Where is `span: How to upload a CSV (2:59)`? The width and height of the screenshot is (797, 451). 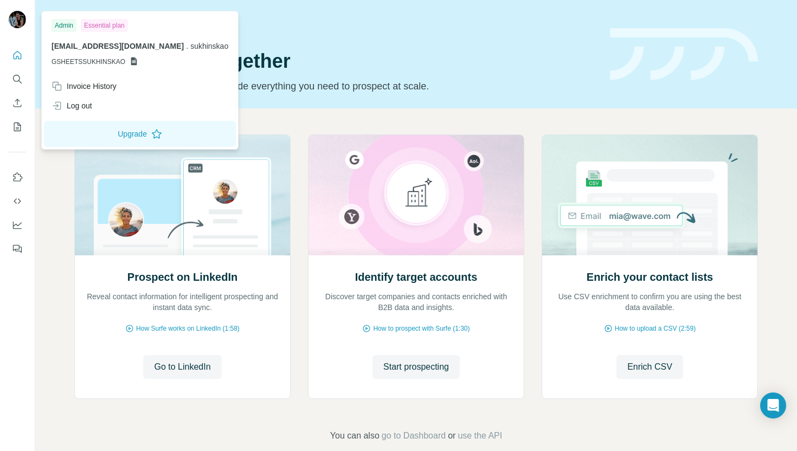
span: How to upload a CSV (2:59) is located at coordinates (655, 329).